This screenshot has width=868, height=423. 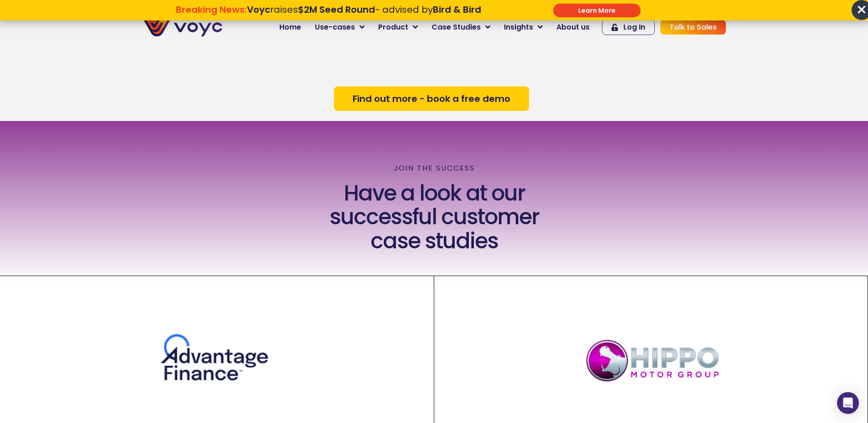 I want to click on a: Case Studies, so click(x=461, y=27).